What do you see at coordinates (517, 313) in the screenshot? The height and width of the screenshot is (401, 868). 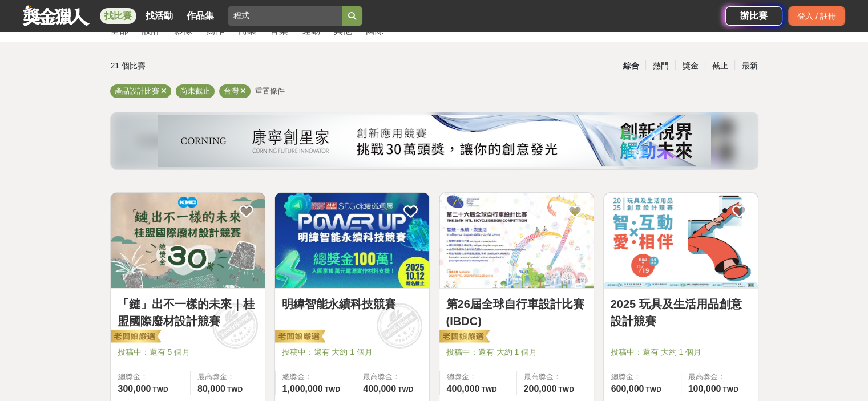 I see `a: 第26屆全球自行車設計比賽(IBDC)` at bounding box center [517, 313].